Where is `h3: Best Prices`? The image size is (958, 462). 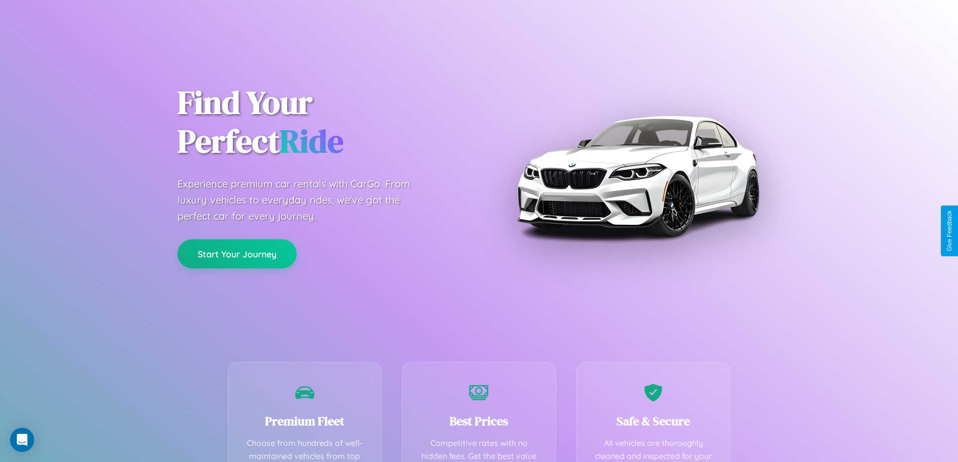
h3: Best Prices is located at coordinates (479, 421).